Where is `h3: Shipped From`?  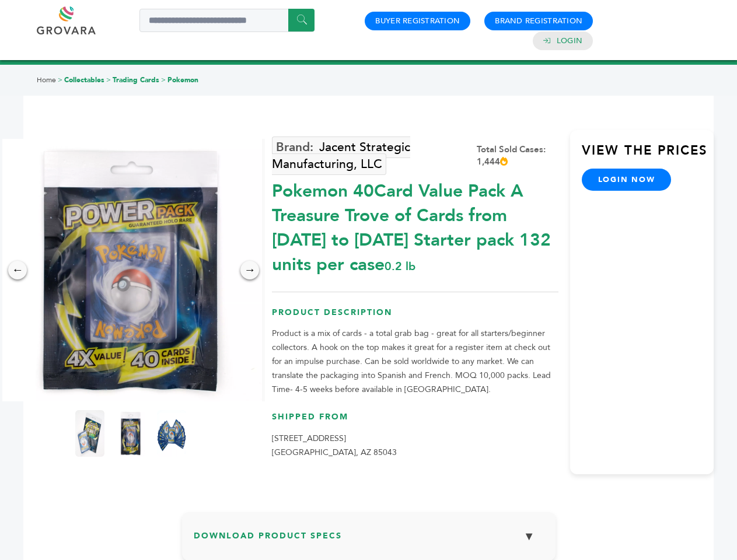
h3: Shipped From is located at coordinates (414, 421).